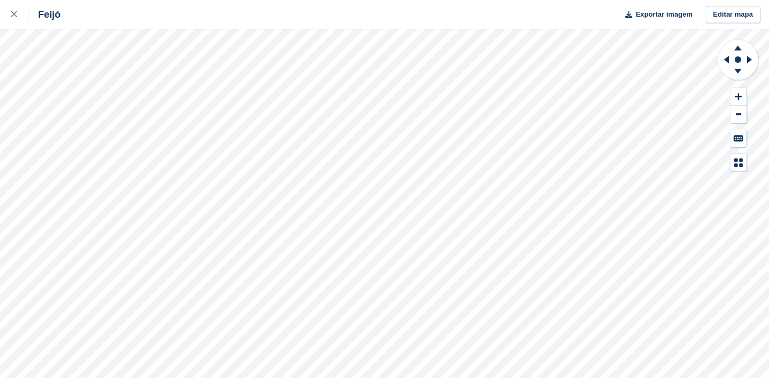 The width and height of the screenshot is (769, 378). What do you see at coordinates (738, 138) in the screenshot?
I see `button: Keyboard Shortcuts` at bounding box center [738, 138].